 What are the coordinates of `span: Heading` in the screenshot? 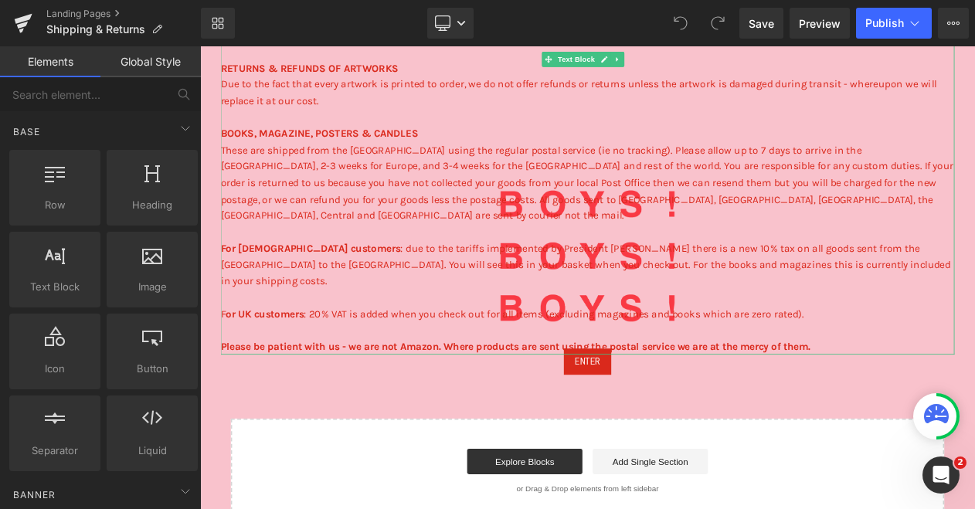 It's located at (152, 205).